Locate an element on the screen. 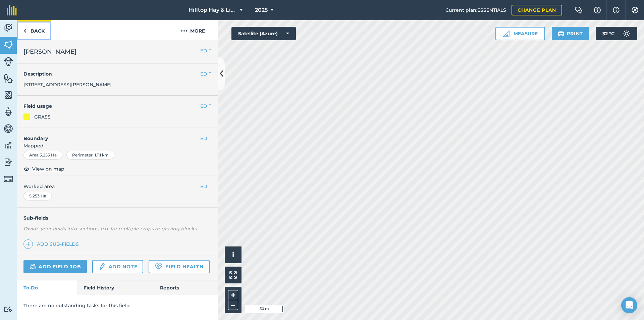 The image size is (644, 320). img: A question mark icon is located at coordinates (597, 10).